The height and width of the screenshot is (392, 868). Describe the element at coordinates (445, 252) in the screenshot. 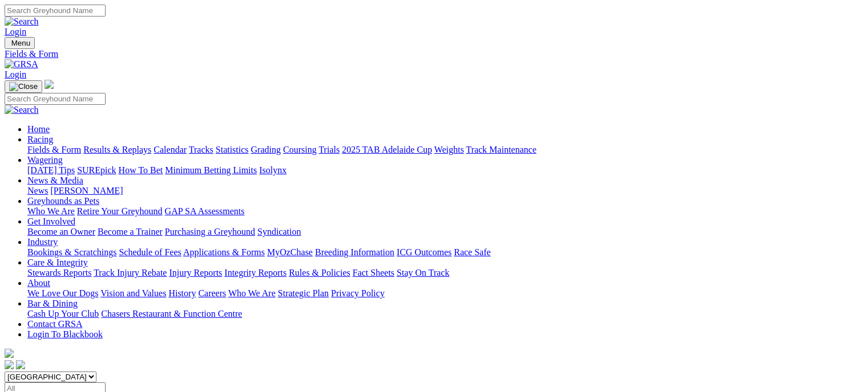

I see `div: Industry` at that location.